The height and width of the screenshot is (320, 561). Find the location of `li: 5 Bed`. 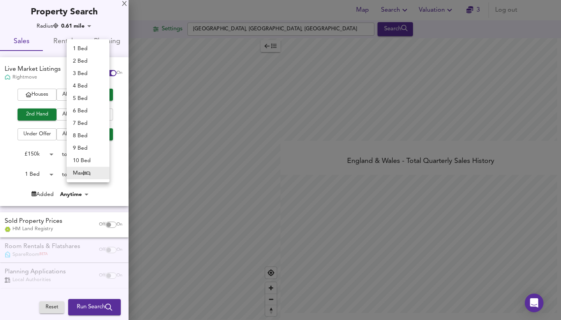

li: 5 Bed is located at coordinates (88, 99).